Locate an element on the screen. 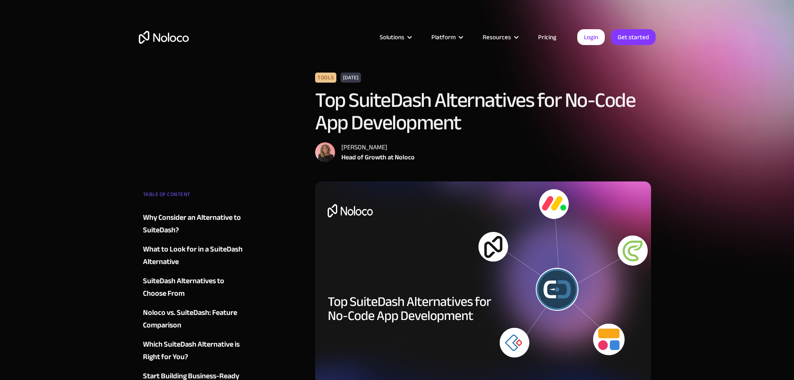 Image resolution: width=794 pixels, height=380 pixels. a: Pricing is located at coordinates (547, 37).